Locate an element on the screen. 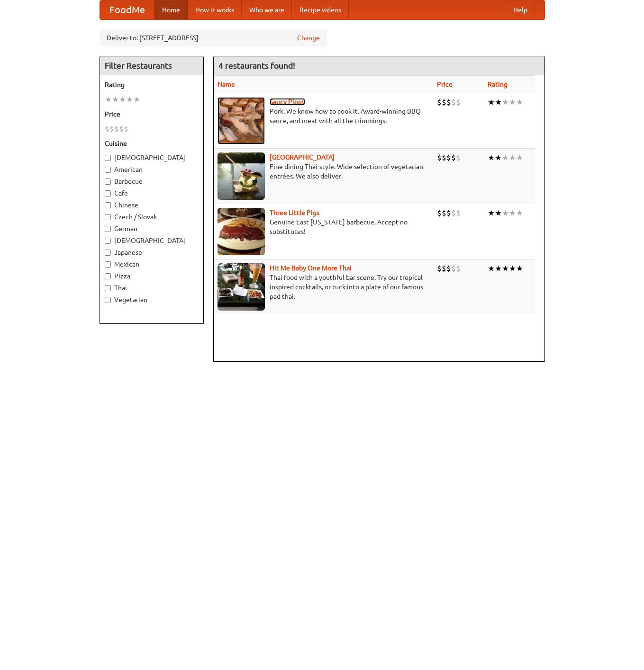 The height and width of the screenshot is (670, 644). label: Thai is located at coordinates (151, 288).